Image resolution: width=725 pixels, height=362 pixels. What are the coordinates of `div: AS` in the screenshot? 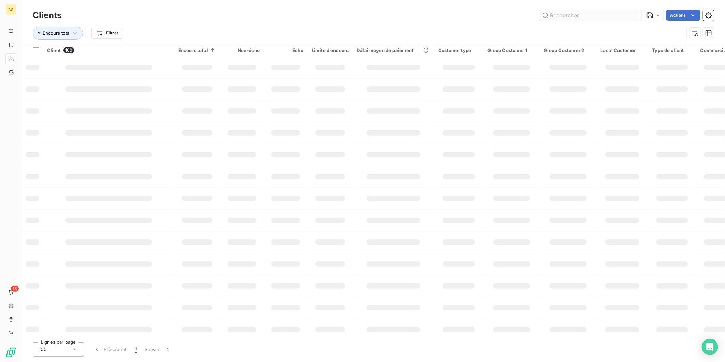 It's located at (11, 10).